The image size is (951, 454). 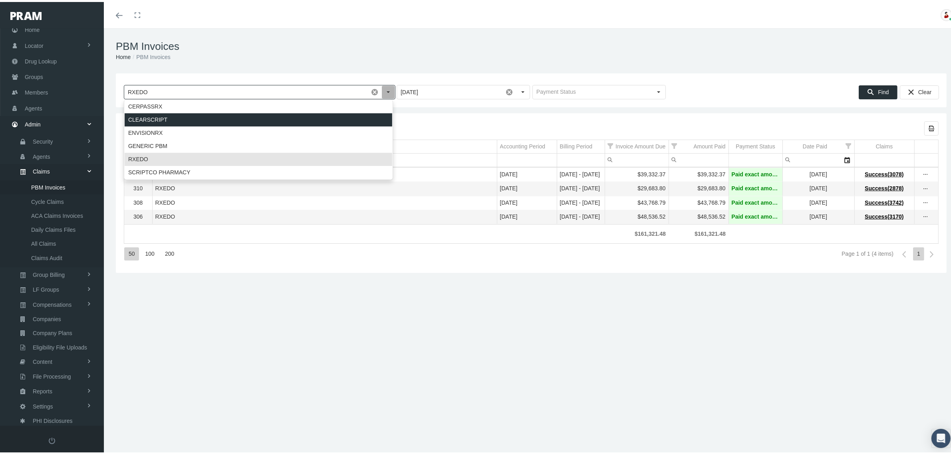 What do you see at coordinates (674, 144) in the screenshot?
I see `span: Show filter options for column 'Amount Paid'` at bounding box center [674, 144].